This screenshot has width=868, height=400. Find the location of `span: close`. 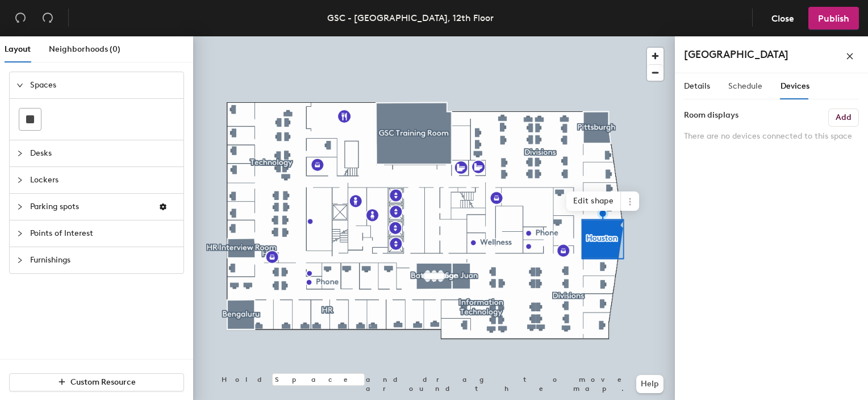

span: close is located at coordinates (850, 56).